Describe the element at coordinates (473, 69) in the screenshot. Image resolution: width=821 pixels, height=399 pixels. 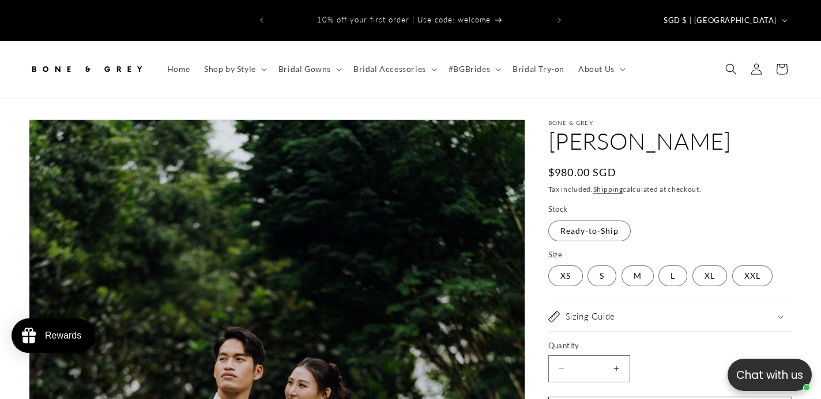
I see `summary: #BGBrides` at that location.